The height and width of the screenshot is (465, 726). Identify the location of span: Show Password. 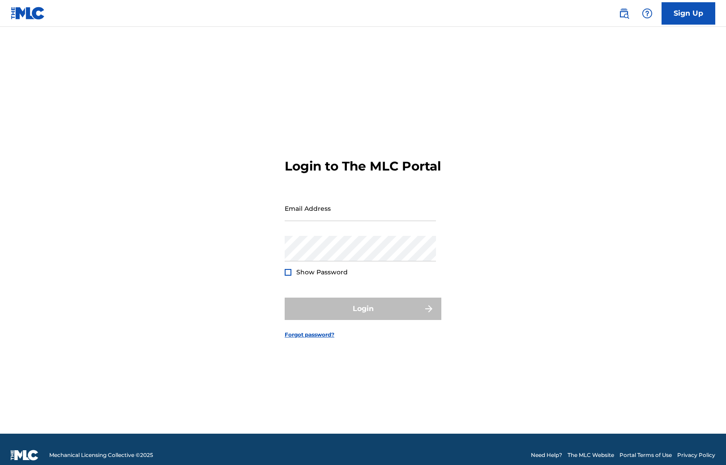
(322, 272).